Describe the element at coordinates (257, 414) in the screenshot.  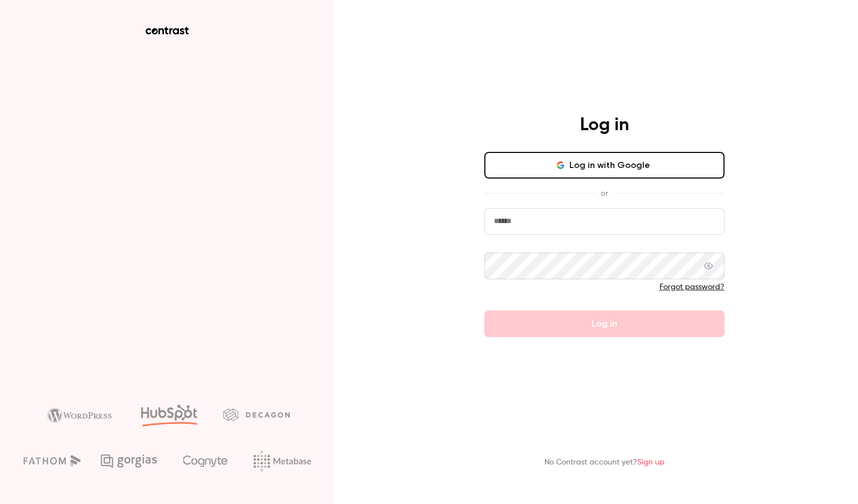
I see `img: decagon` at that location.